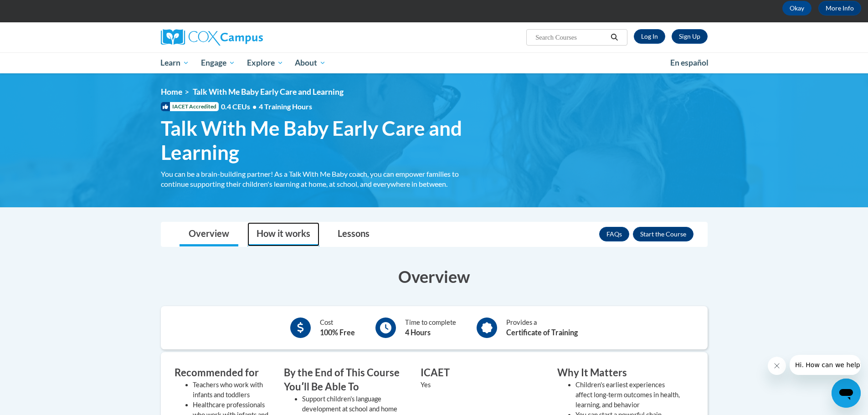 The height and width of the screenshot is (415, 868). What do you see at coordinates (434, 63) in the screenshot?
I see `div: Main menu` at bounding box center [434, 63].